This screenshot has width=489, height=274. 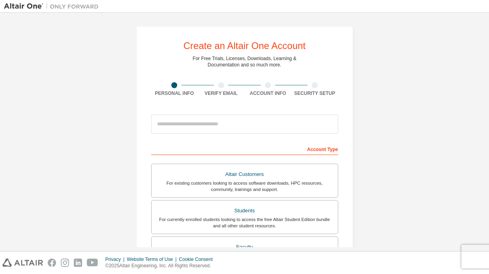 What do you see at coordinates (65, 262) in the screenshot?
I see `img: instagram.svg` at bounding box center [65, 262].